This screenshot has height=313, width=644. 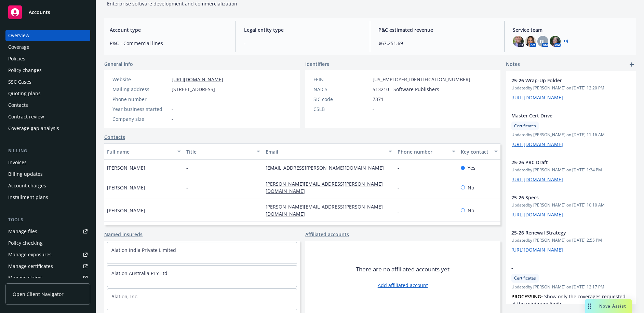 What do you see at coordinates (48, 35) in the screenshot?
I see `a: Overview` at bounding box center [48, 35].